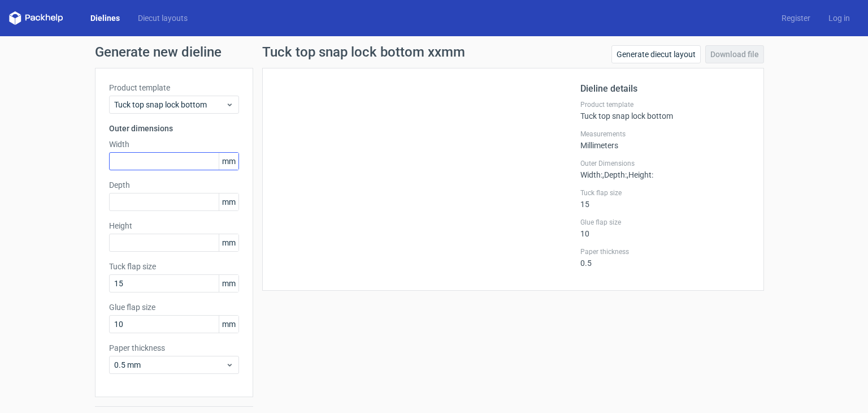 This screenshot has height=413, width=868. What do you see at coordinates (614, 175) in the screenshot?
I see `span: , Depth :` at bounding box center [614, 175].